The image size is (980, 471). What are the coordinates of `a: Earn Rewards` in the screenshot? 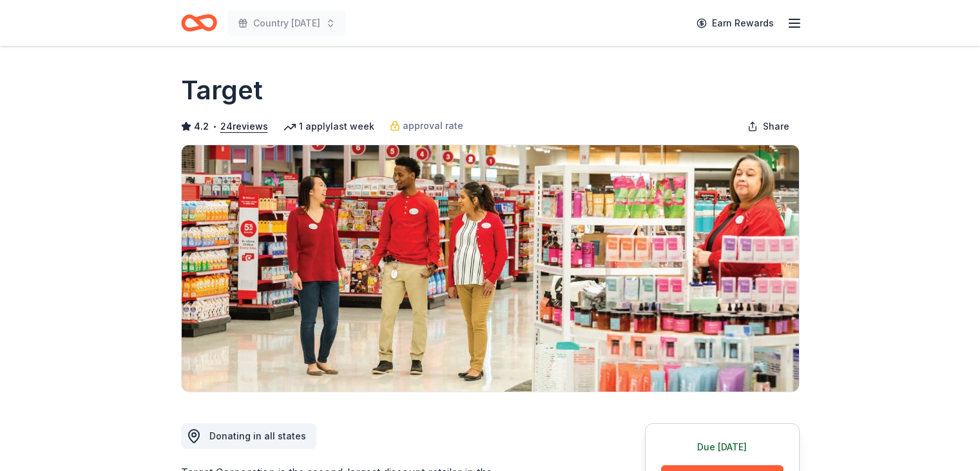 It's located at (735, 23).